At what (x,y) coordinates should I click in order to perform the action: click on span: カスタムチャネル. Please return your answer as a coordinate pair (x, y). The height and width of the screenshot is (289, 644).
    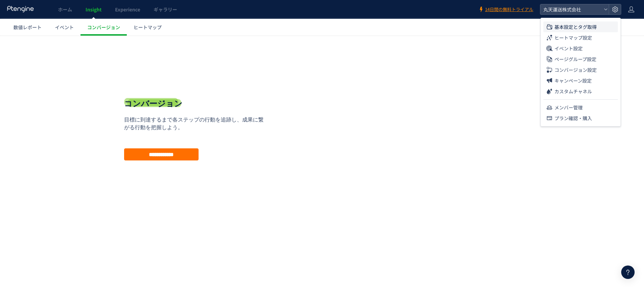
    Looking at the image, I should click on (573, 91).